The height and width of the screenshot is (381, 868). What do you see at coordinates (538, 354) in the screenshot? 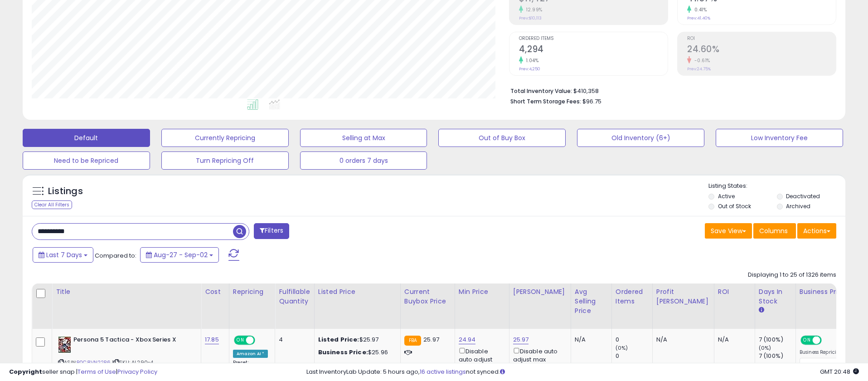
I see `div: Disable auto adjust max` at bounding box center [538, 354].